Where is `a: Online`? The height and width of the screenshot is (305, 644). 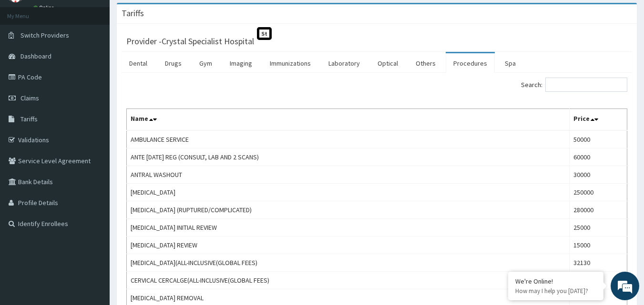 a: Online is located at coordinates (45, 7).